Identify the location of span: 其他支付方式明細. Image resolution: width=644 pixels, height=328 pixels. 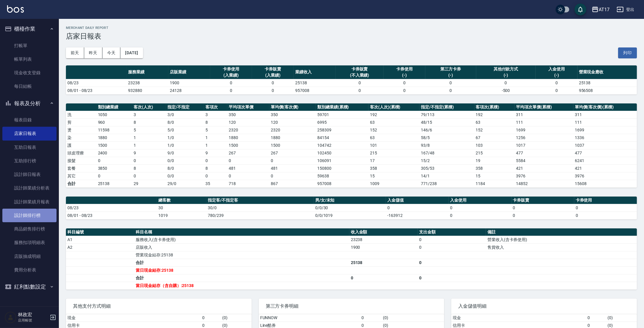
(159, 306).